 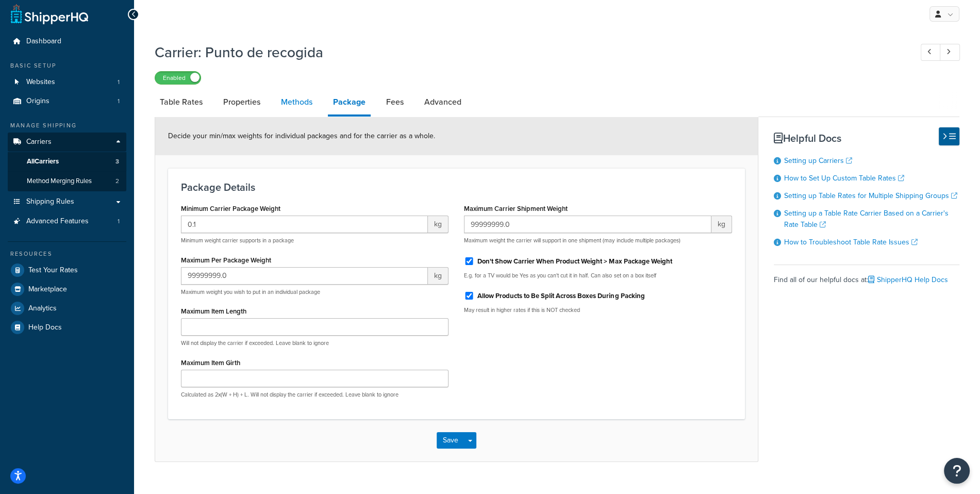 I want to click on a: Package, so click(x=349, y=103).